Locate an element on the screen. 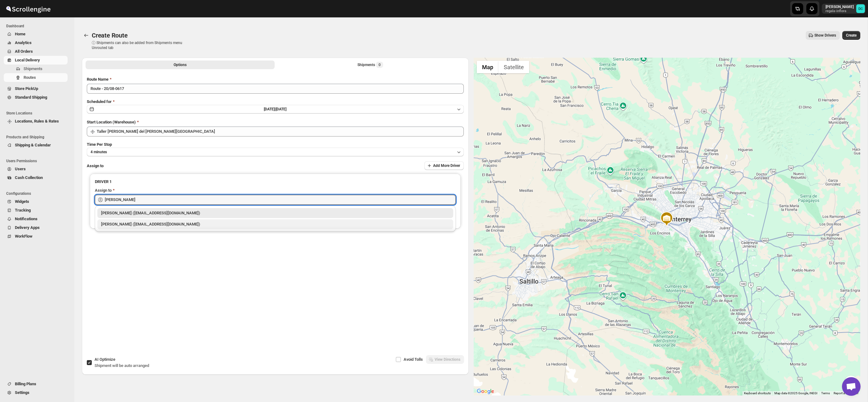 Image resolution: width=868 pixels, height=402 pixels. span: Options is located at coordinates (180, 65).